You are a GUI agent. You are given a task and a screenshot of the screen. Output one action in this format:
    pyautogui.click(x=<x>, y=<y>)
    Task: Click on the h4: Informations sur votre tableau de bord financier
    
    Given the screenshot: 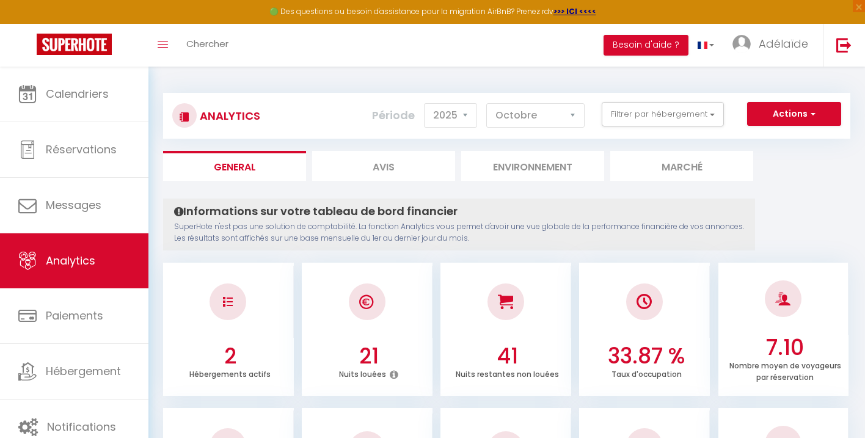 What is the action you would take?
    pyautogui.click(x=459, y=211)
    